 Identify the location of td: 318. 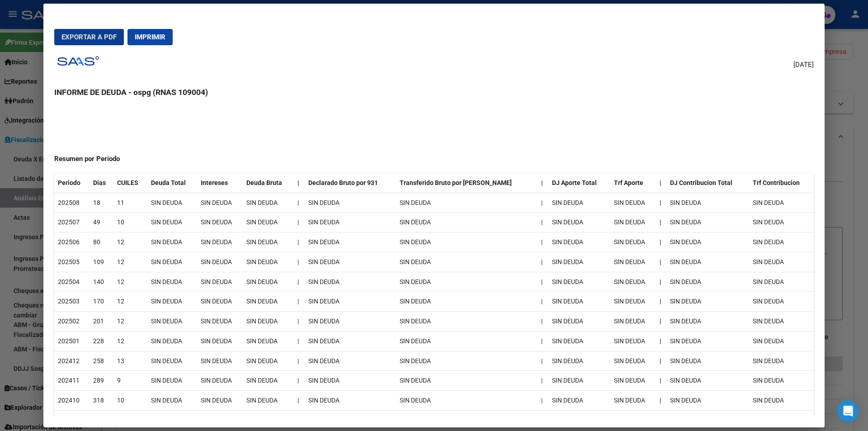
(101, 401).